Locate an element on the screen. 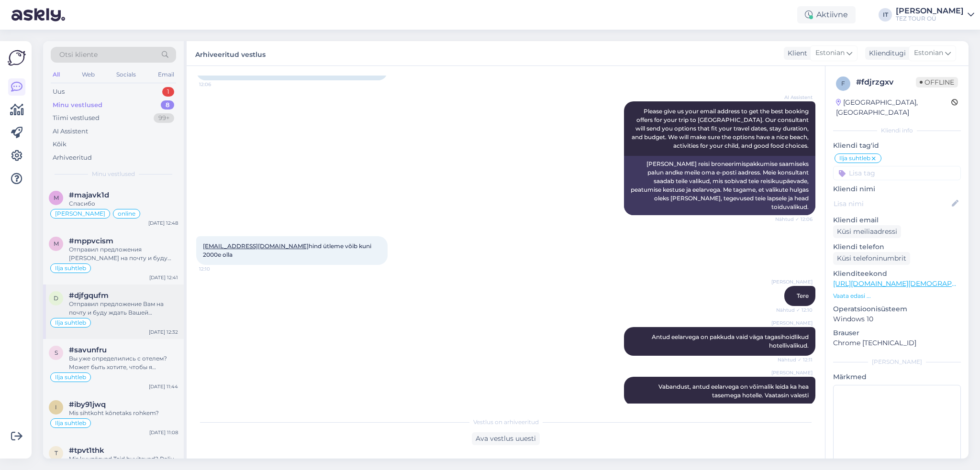 The image size is (980, 470). div: Klienditugi is located at coordinates (885, 53).